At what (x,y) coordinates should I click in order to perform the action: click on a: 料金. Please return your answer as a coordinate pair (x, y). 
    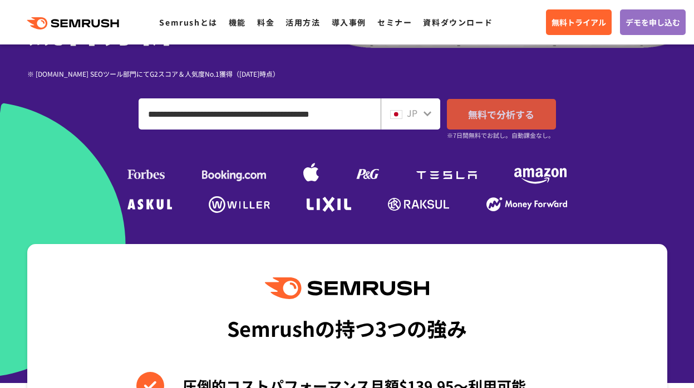
    Looking at the image, I should click on (265, 22).